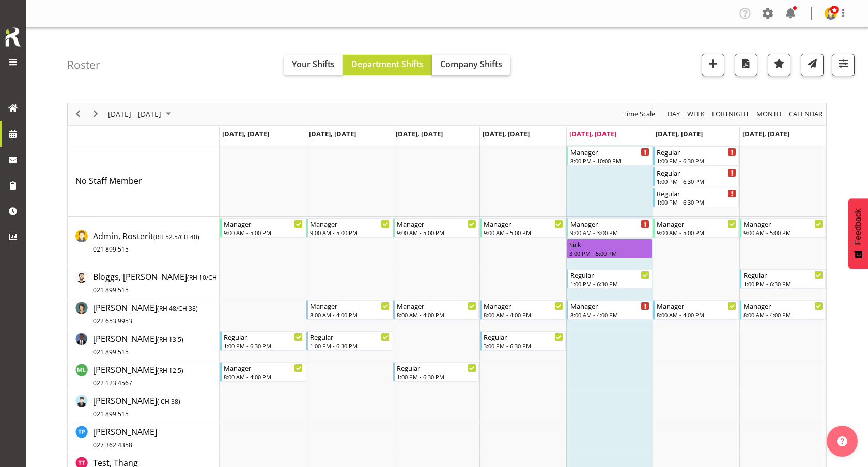 Image resolution: width=868 pixels, height=467 pixels. What do you see at coordinates (610, 160) in the screenshot?
I see `div: 8:00 PM - 10:00 PM` at bounding box center [610, 160].